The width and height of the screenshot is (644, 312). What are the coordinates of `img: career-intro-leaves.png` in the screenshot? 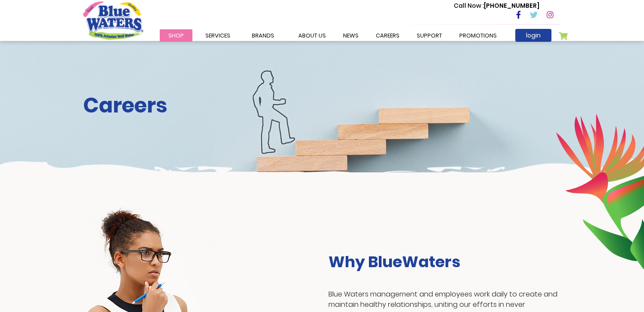 It's located at (600, 192).